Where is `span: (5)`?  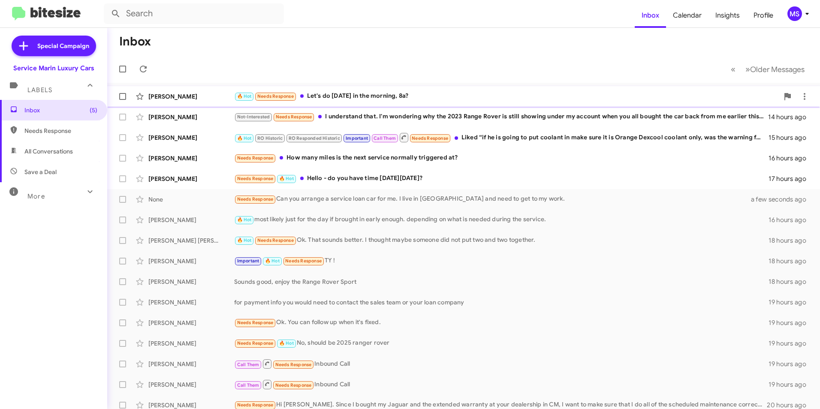
span: (5) is located at coordinates (94, 110).